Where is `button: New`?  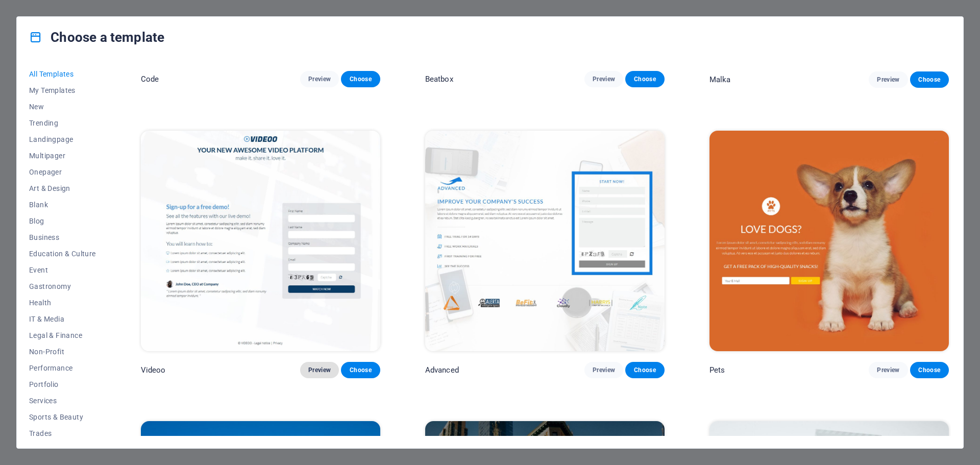 button: New is located at coordinates (62, 107).